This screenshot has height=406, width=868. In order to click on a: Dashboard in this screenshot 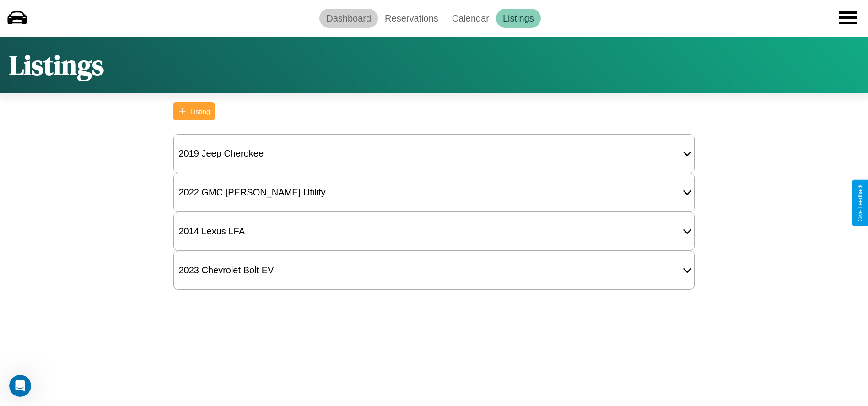, I will do `click(349, 18)`.